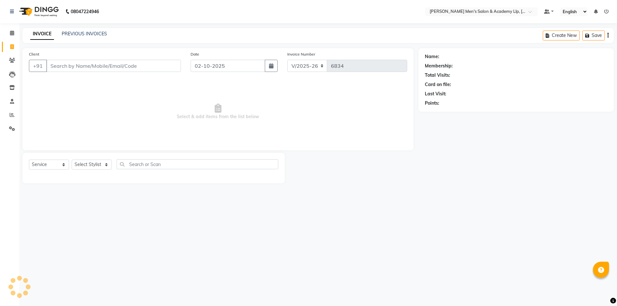 The image size is (617, 306). Describe the element at coordinates (195, 54) in the screenshot. I see `label: Date` at that location.